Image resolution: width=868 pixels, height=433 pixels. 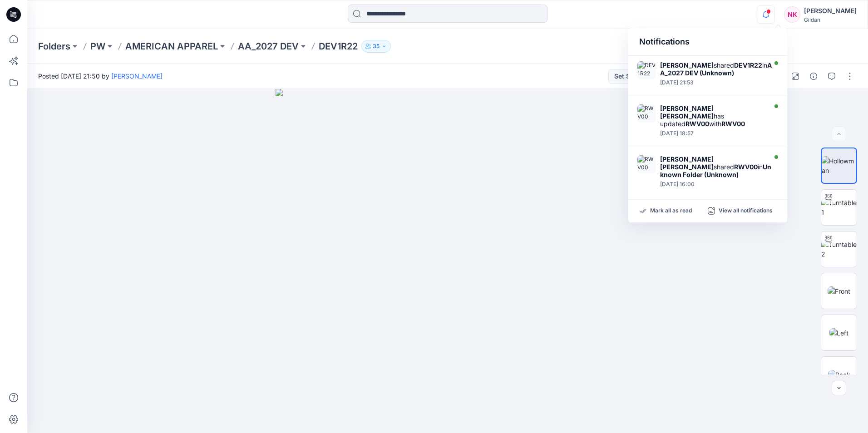 What do you see at coordinates (268, 47) in the screenshot?
I see `a: AA_2027 DEV` at bounding box center [268, 47].